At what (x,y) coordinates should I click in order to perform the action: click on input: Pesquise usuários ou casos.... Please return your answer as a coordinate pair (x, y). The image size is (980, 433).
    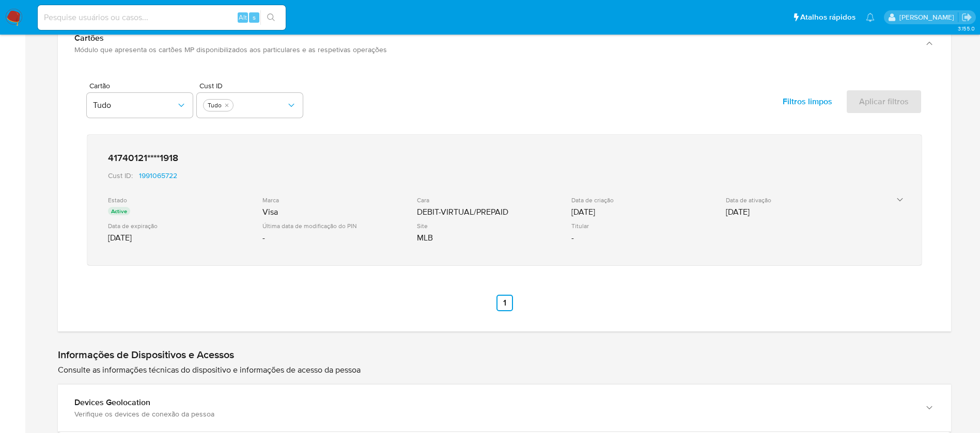
    Looking at the image, I should click on (161, 18).